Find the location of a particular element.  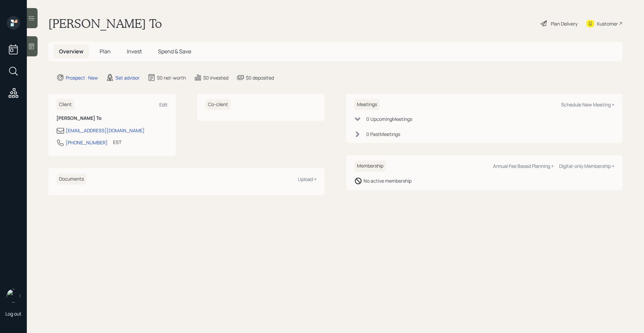

h6: Co-client is located at coordinates (218, 104).